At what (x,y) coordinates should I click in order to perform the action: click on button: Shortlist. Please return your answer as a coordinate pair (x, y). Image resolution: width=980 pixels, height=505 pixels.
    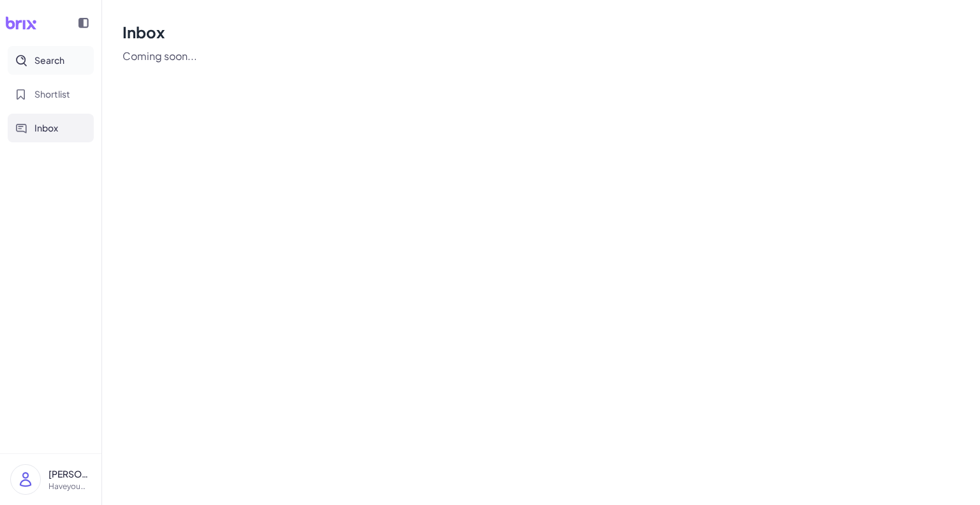
    Looking at the image, I should click on (50, 94).